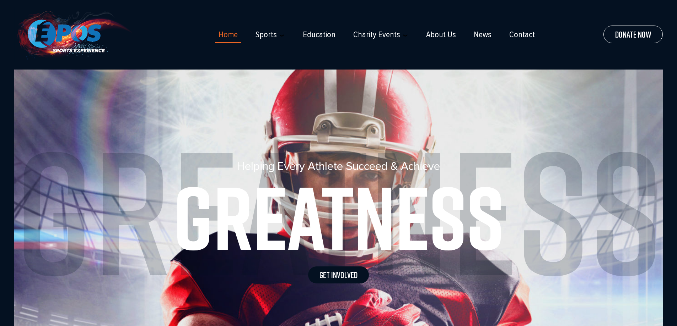 This screenshot has height=326, width=677. I want to click on a: Education, so click(319, 35).